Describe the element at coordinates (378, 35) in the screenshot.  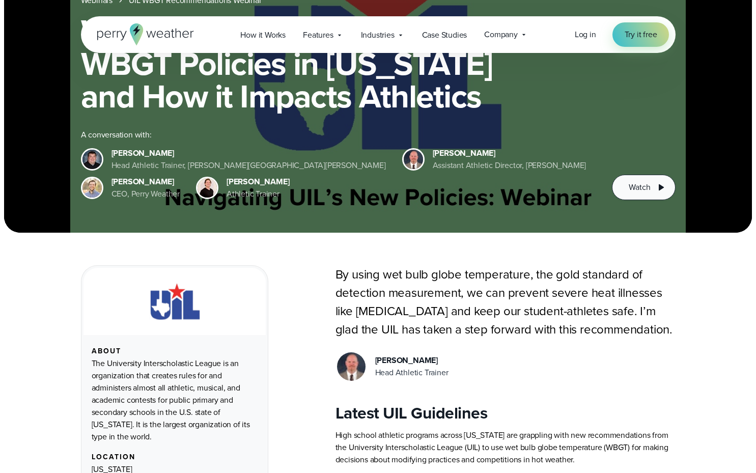
I see `span: Industries` at that location.